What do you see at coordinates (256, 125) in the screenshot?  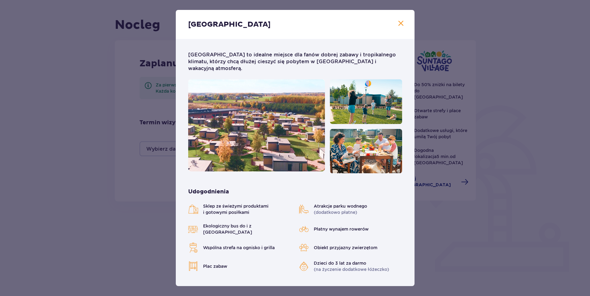 I see `img: Suntago Village - aerial view of the area` at bounding box center [256, 125].